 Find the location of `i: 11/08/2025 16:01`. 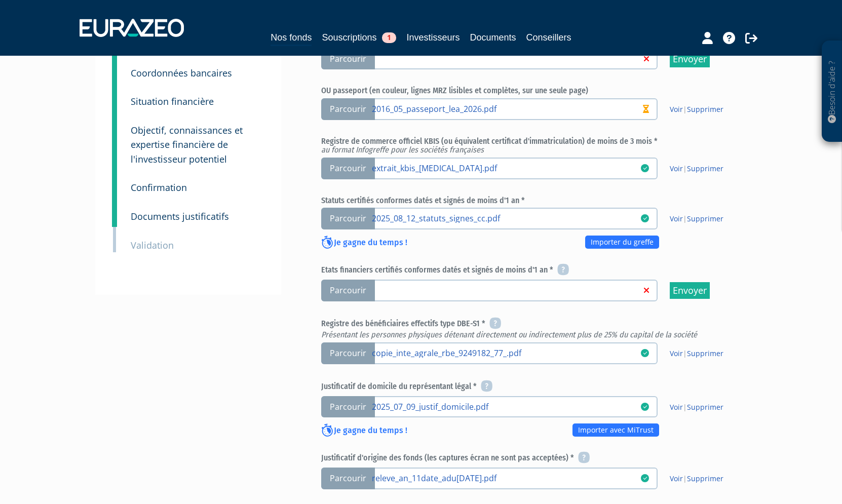

i: 11/08/2025 16:01 is located at coordinates (645, 218).